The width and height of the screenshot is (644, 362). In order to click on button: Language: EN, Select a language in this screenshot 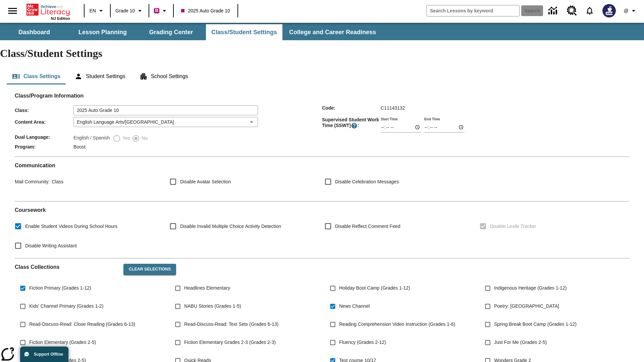, I will do `click(97, 10)`.